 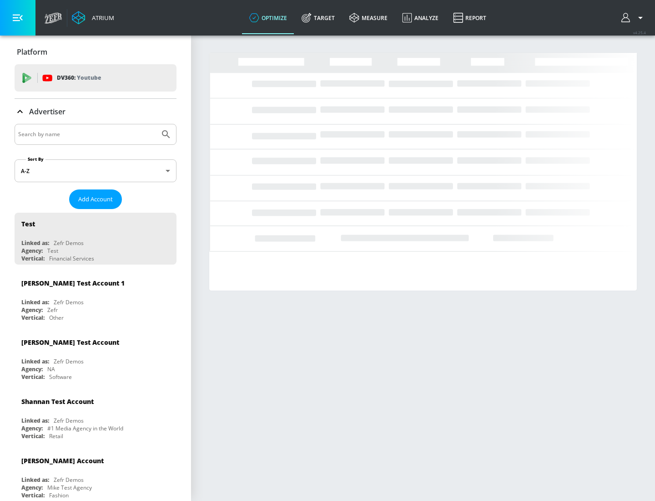 I want to click on div: Zefr, so click(x=52, y=309).